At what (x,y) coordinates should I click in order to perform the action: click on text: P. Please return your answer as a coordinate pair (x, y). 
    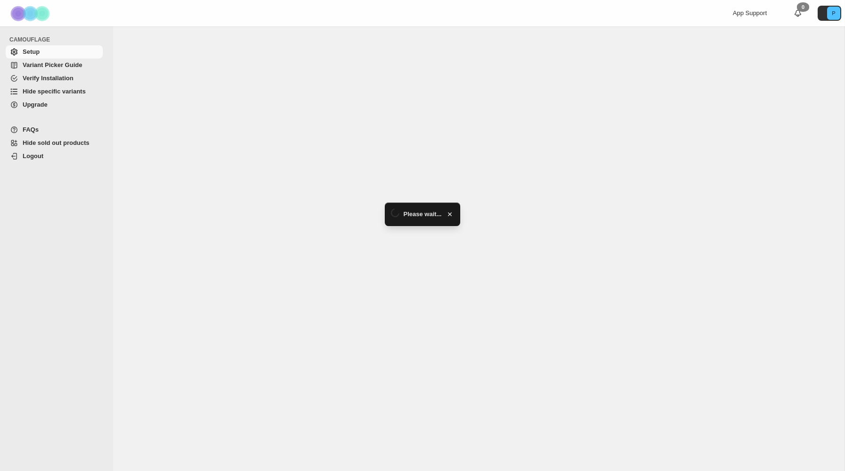
    Looking at the image, I should click on (833, 13).